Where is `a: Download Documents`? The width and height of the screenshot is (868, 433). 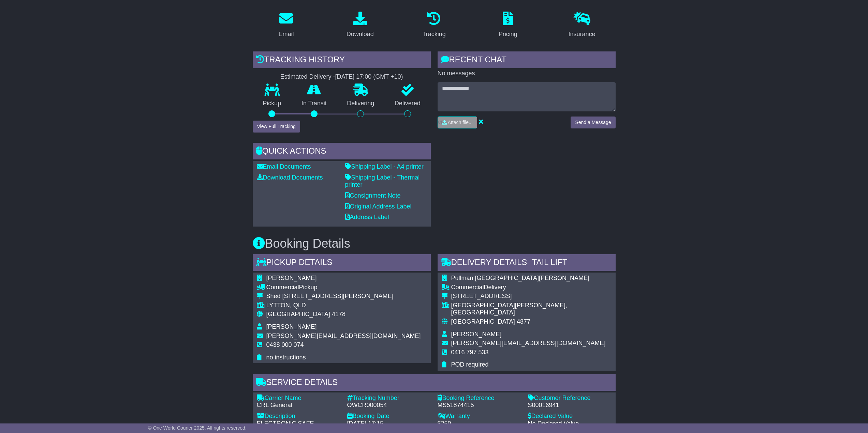
a: Download Documents is located at coordinates (290, 178).